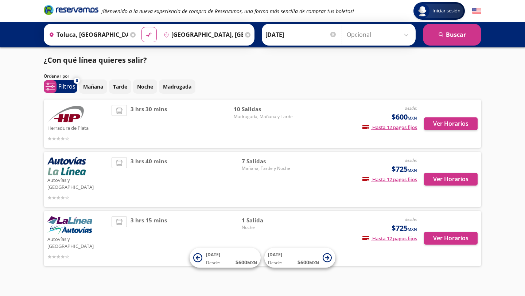 The width and height of the screenshot is (525, 296). What do you see at coordinates (177, 86) in the screenshot?
I see `button: Madrugada` at bounding box center [177, 86].